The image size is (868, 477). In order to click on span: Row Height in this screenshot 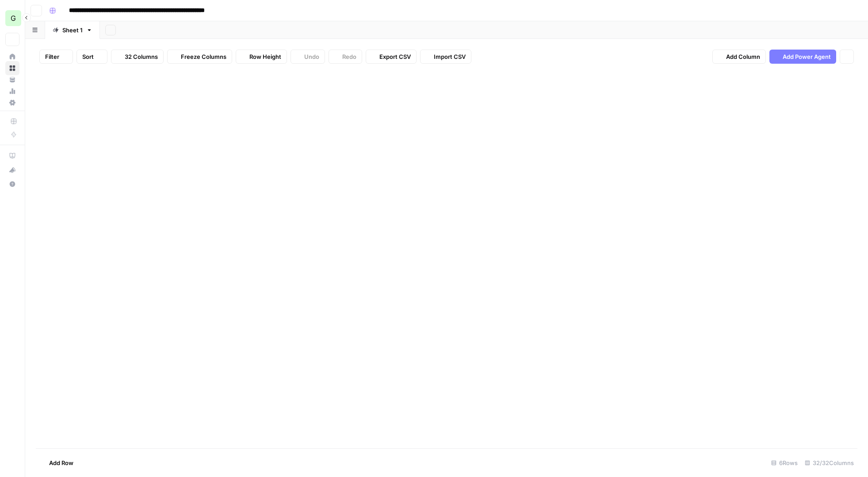, I will do `click(265, 56)`.